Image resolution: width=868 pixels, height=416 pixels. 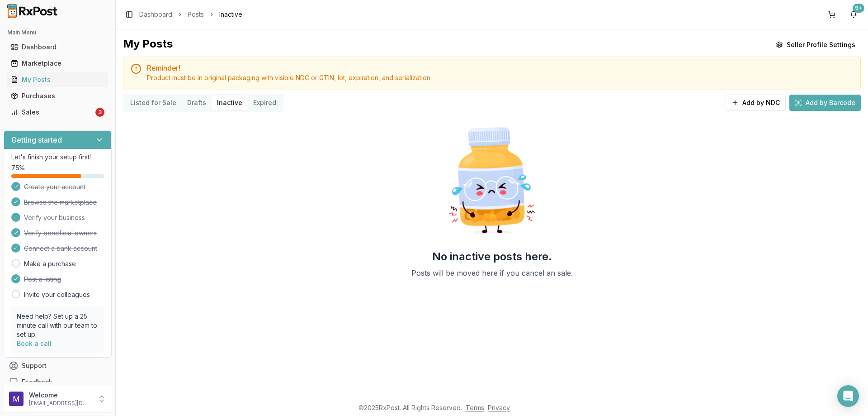 What do you see at coordinates (58, 96) in the screenshot?
I see `div: Purchases` at bounding box center [58, 96].